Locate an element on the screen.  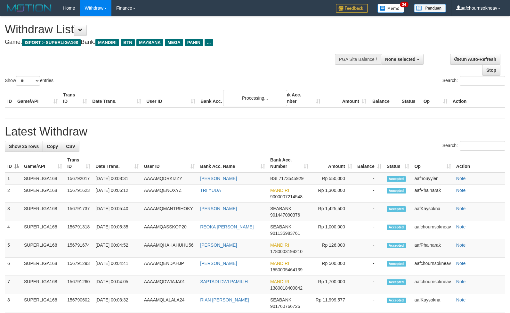
span: Copy 1780003194210 to clipboard is located at coordinates (286, 251).